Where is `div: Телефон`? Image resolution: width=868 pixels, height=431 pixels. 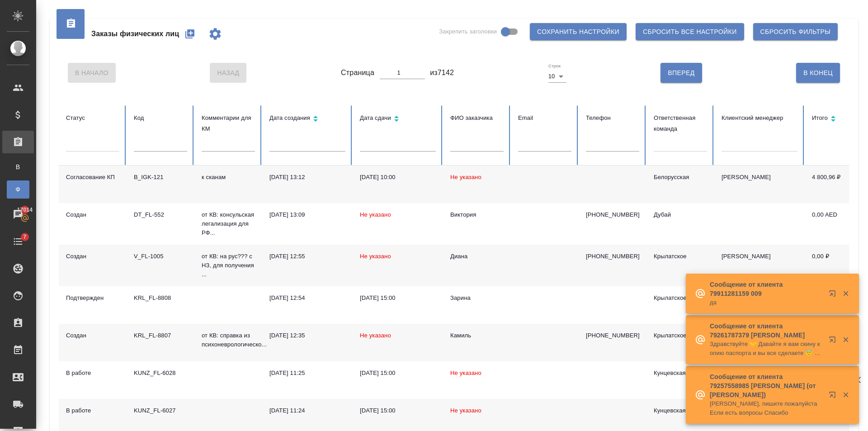 div: Телефон is located at coordinates (612, 118).